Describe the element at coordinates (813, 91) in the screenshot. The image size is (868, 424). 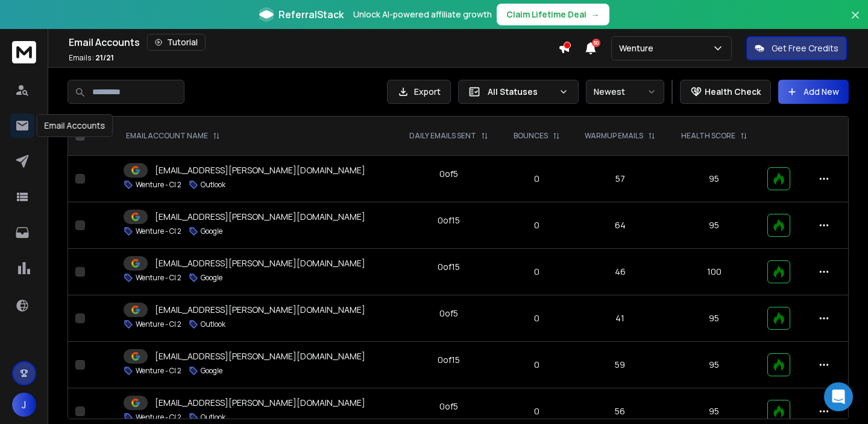
I see `button: Add New` at that location.